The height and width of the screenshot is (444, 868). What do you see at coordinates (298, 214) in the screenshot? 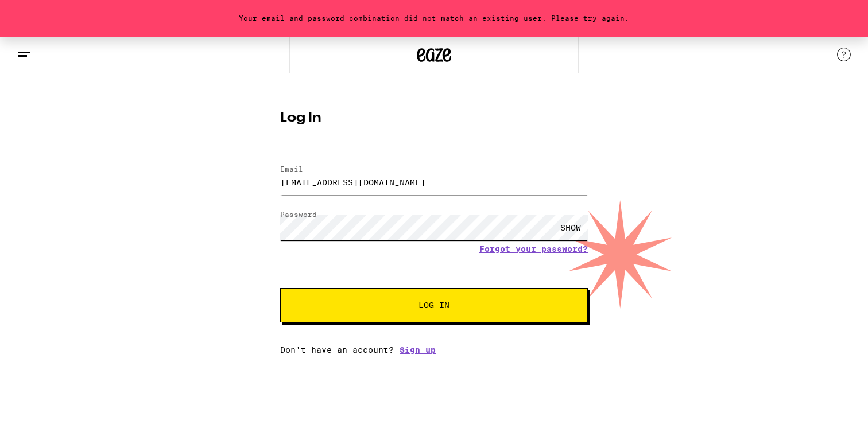
I see `label: Password` at bounding box center [298, 214].